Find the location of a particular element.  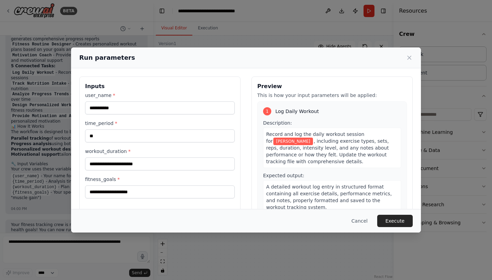

span: Expected output: is located at coordinates (284, 176).